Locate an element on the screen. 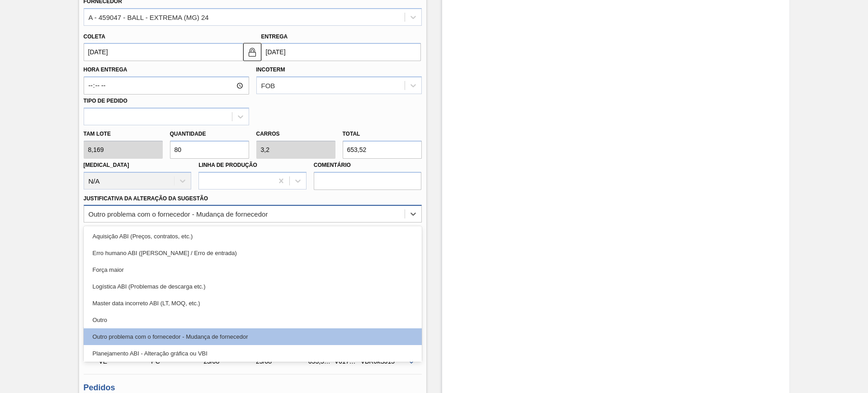 This screenshot has width=868, height=393. div: Força maior is located at coordinates (253, 269).